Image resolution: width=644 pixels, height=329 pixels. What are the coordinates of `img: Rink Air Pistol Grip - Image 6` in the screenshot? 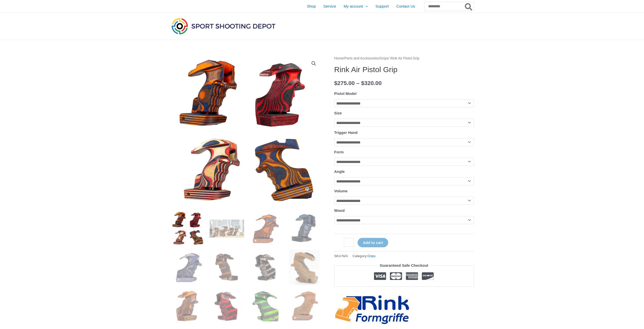 It's located at (226, 267).